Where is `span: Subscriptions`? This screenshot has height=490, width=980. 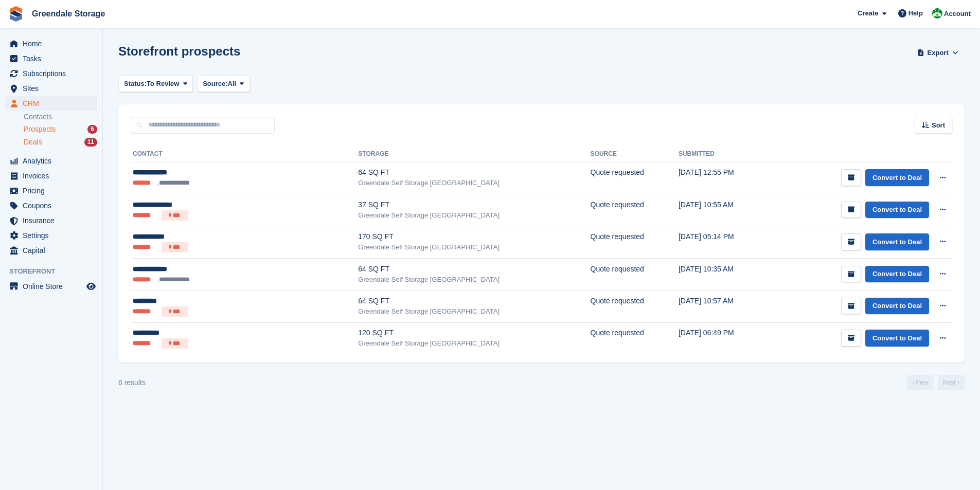 span: Subscriptions is located at coordinates (53, 74).